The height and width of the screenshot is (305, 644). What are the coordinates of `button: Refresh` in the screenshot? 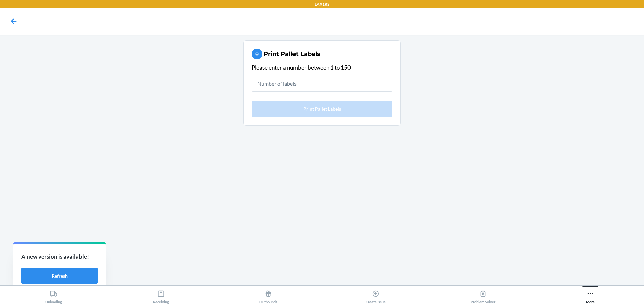 It's located at (59, 276).